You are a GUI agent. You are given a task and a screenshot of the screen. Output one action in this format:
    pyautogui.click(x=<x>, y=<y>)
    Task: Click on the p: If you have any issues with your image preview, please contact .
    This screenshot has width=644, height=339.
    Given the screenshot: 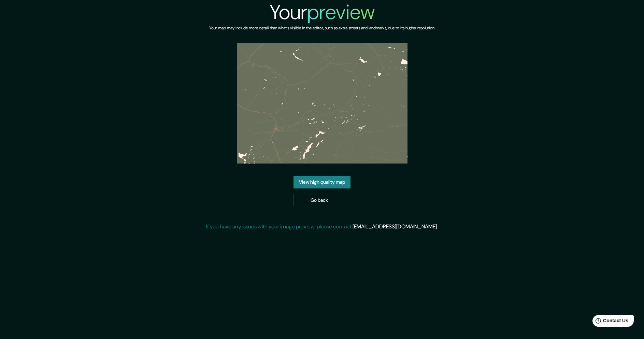 What is the action you would take?
    pyautogui.click(x=322, y=227)
    